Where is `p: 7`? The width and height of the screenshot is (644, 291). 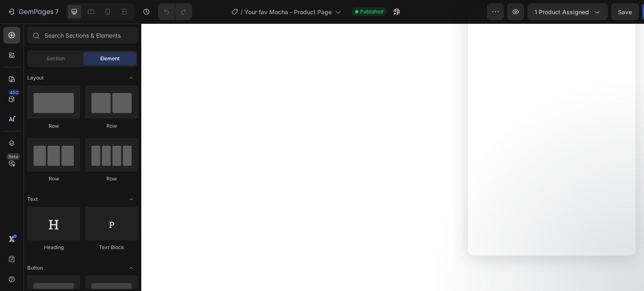 p: 7 is located at coordinates (57, 12).